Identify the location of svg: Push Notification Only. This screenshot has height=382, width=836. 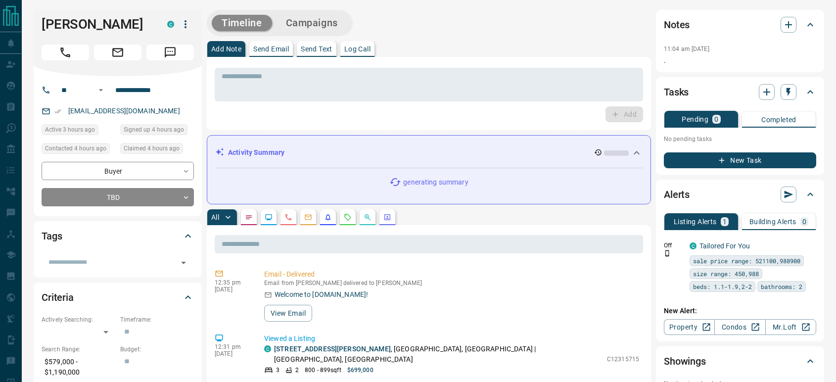
(667, 253).